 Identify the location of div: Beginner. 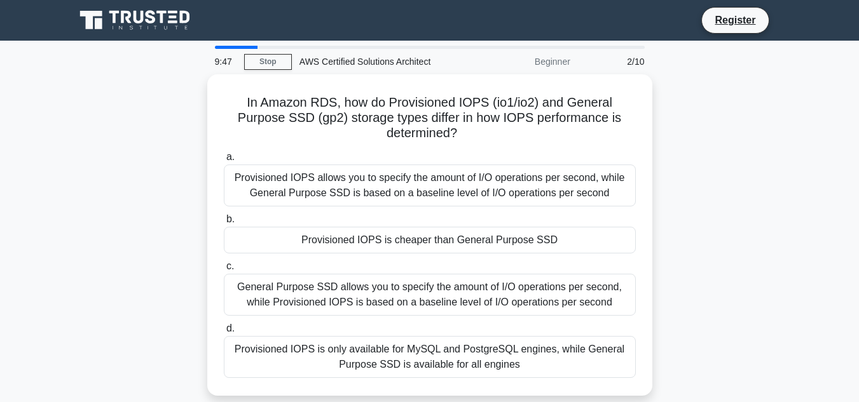
(522, 62).